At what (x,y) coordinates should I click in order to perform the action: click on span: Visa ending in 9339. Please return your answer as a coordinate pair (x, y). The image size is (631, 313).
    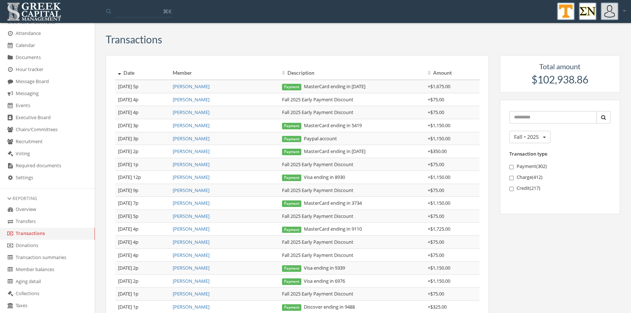
    Looking at the image, I should click on (314, 268).